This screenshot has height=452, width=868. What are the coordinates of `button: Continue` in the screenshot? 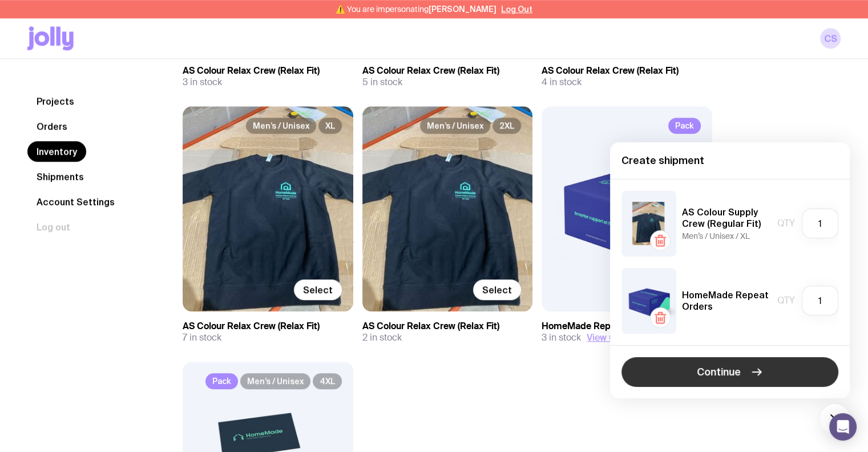 It's located at (730, 372).